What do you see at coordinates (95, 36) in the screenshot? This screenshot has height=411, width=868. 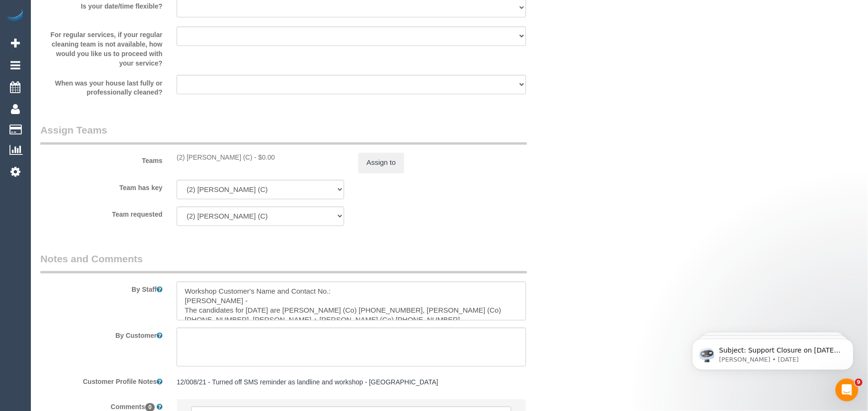 I see `div: message notification from Ellie, 11w ago. Subject: Support Closure on July 4th, 2025 Hey Everyone...` at bounding box center [95, 36].